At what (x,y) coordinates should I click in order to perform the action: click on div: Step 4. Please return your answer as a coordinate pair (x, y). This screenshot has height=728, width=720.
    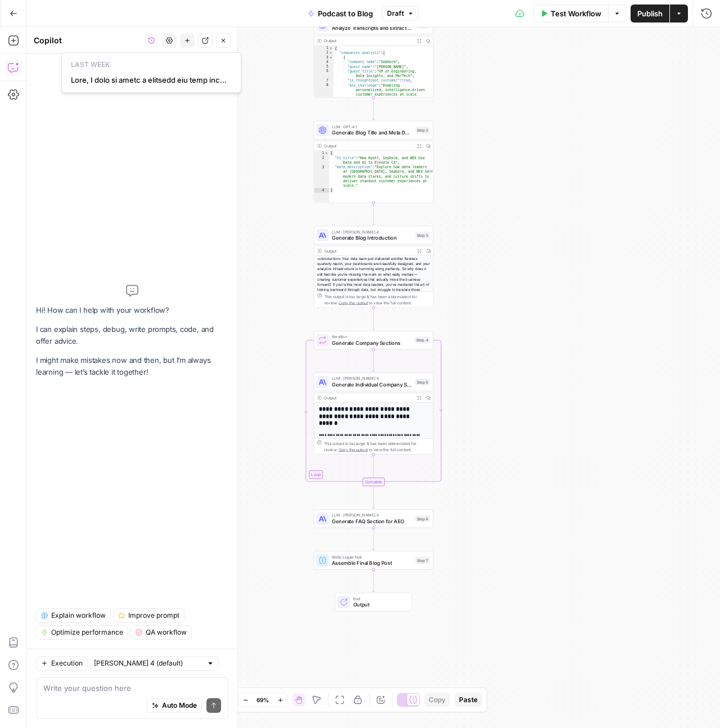
    Looking at the image, I should click on (422, 340).